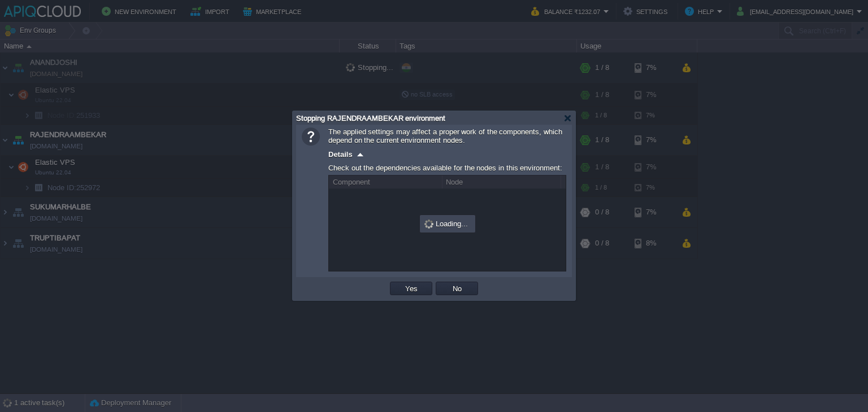 This screenshot has width=868, height=412. I want to click on span: Stopping RAJENDRAAMBEKAR environment, so click(371, 118).